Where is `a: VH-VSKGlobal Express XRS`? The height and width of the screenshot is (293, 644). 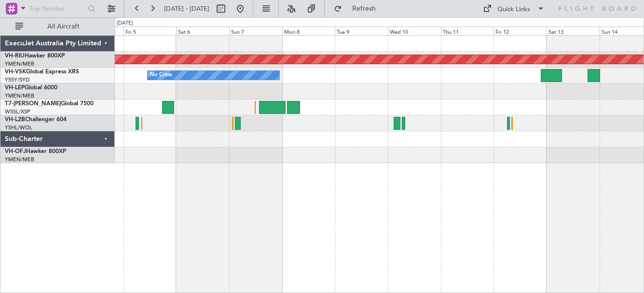
a: VH-VSKGlobal Express XRS is located at coordinates (42, 72).